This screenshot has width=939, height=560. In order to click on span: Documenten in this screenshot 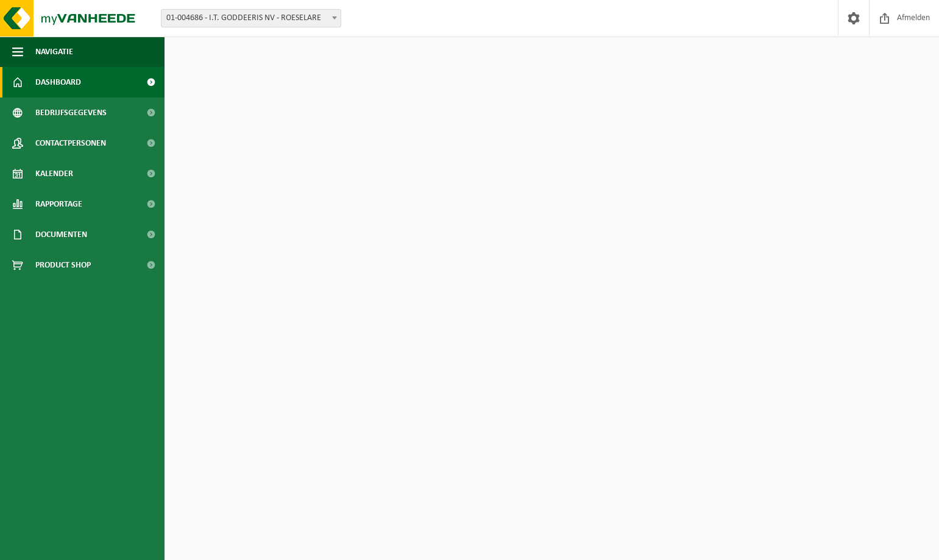, I will do `click(61, 235)`.